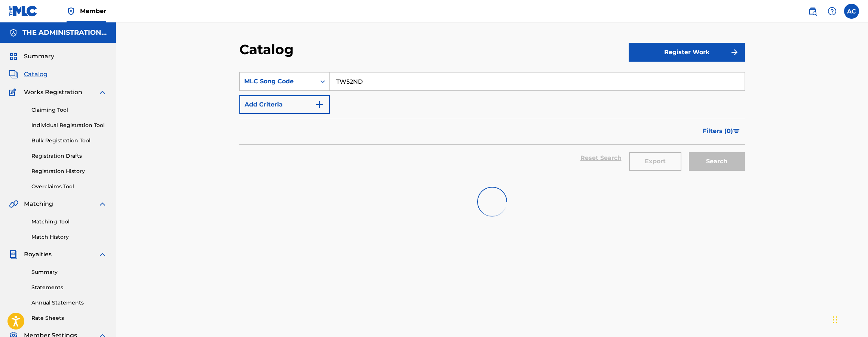 This screenshot has height=337, width=868. Describe the element at coordinates (69, 140) in the screenshot. I see `a: Bulk Registration Tool` at that location.